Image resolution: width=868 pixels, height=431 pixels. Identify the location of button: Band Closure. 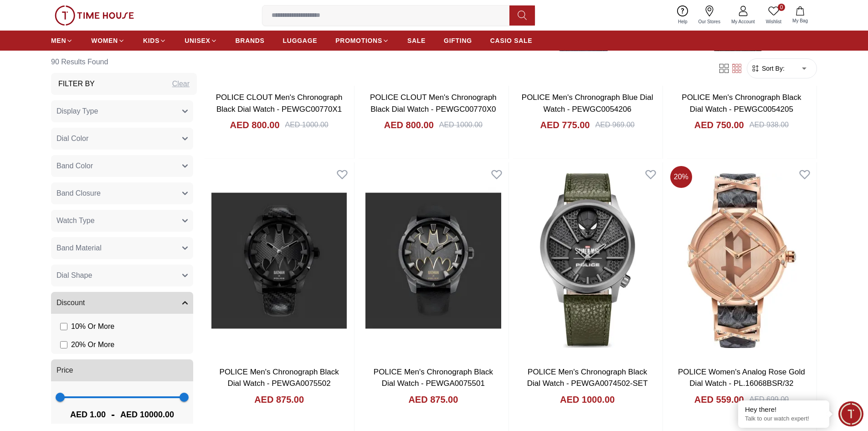
(122, 193).